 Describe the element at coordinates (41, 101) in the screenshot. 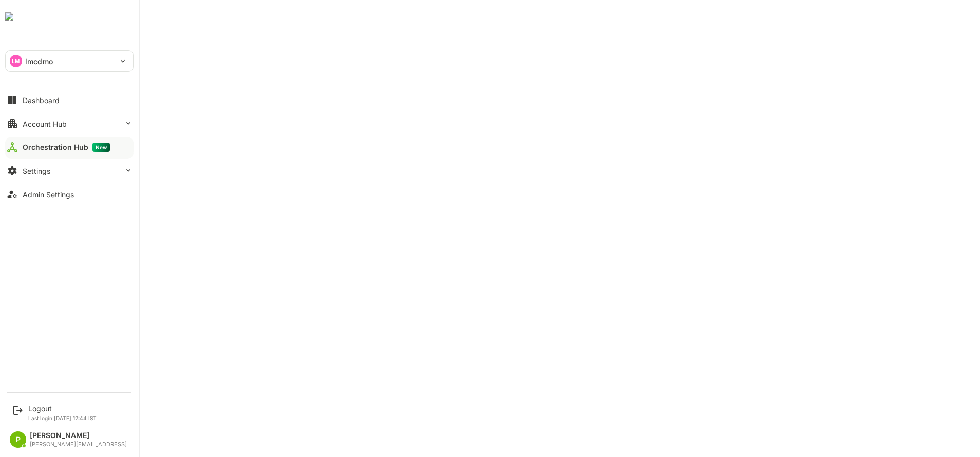

I see `div: Dashboard` at that location.